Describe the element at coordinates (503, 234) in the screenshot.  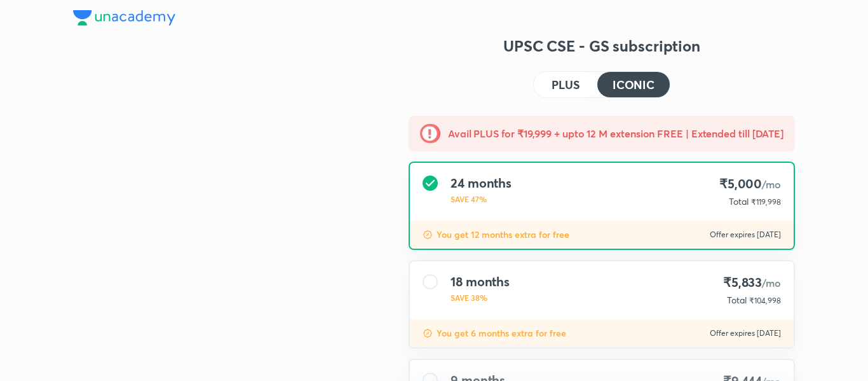
I see `p: You get 12 months extra for free` at that location.